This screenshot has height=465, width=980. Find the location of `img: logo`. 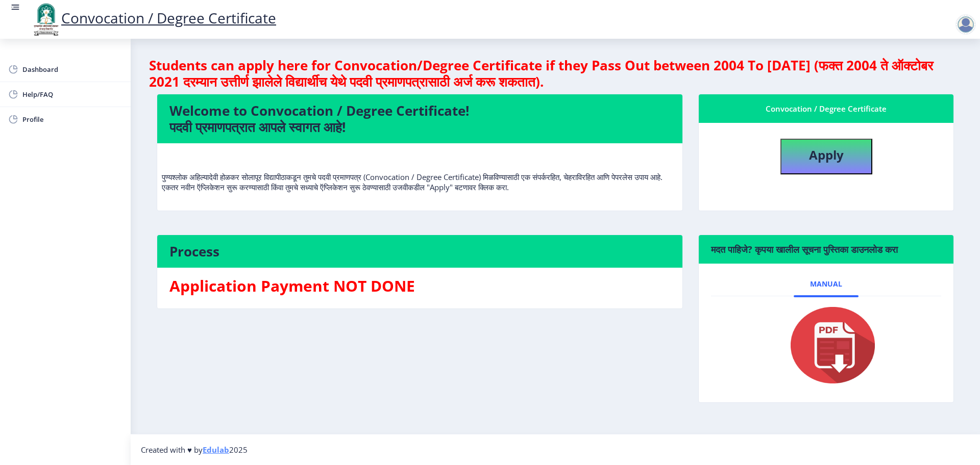

img: logo is located at coordinates (46, 19).